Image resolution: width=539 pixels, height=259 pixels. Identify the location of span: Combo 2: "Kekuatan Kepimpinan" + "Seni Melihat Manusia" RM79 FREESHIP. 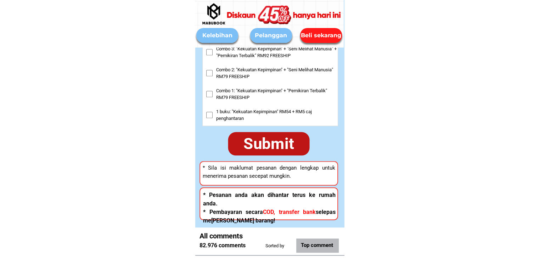
(277, 73).